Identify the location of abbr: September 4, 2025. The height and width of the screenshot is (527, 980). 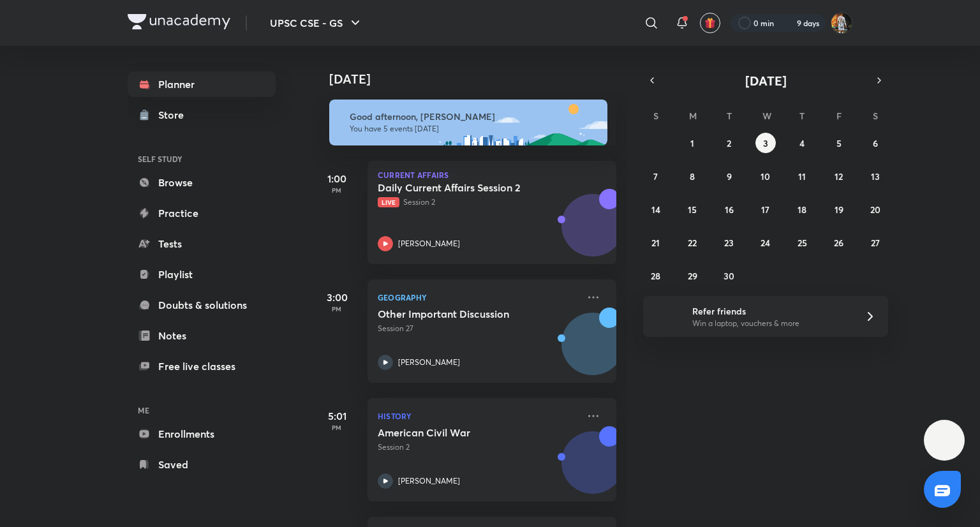
(802, 143).